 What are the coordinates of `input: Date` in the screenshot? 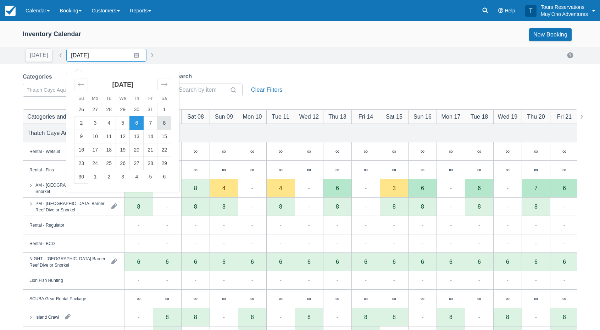 It's located at (106, 55).